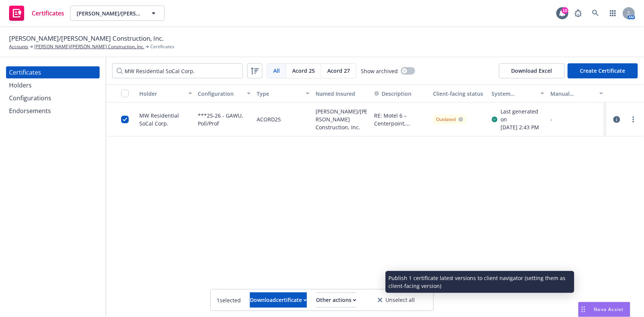  What do you see at coordinates (336, 300) in the screenshot?
I see `div: Other actions` at bounding box center [336, 300].